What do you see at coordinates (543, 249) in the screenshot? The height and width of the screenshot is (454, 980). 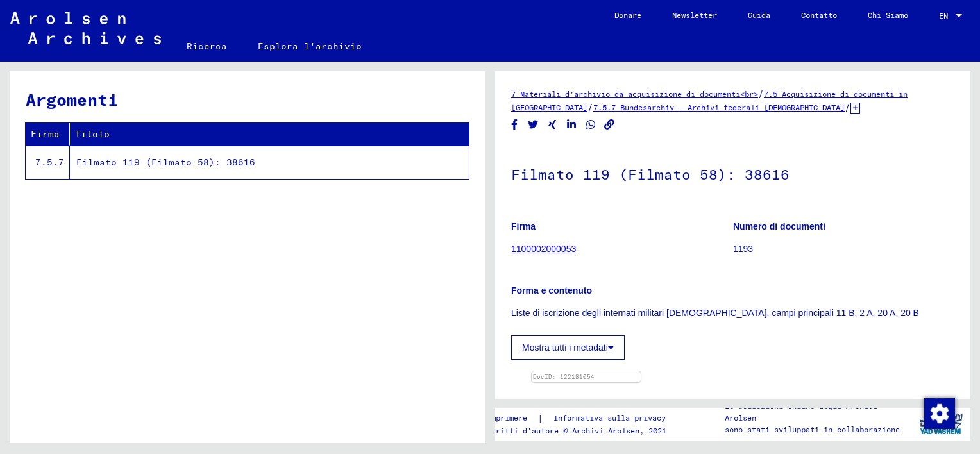 I see `a: 1100002000053` at bounding box center [543, 249].